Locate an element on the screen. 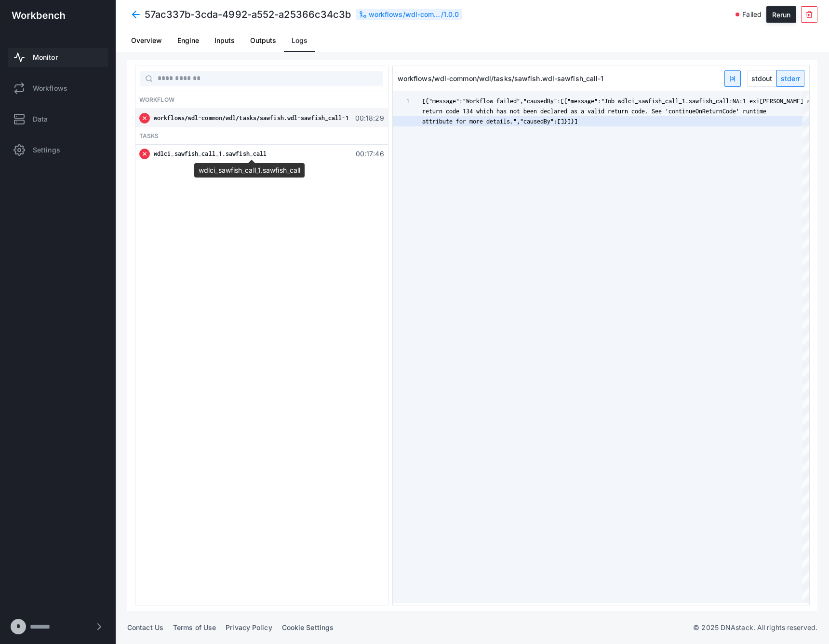 The height and width of the screenshot is (644, 829). span: Settings is located at coordinates (46, 150).